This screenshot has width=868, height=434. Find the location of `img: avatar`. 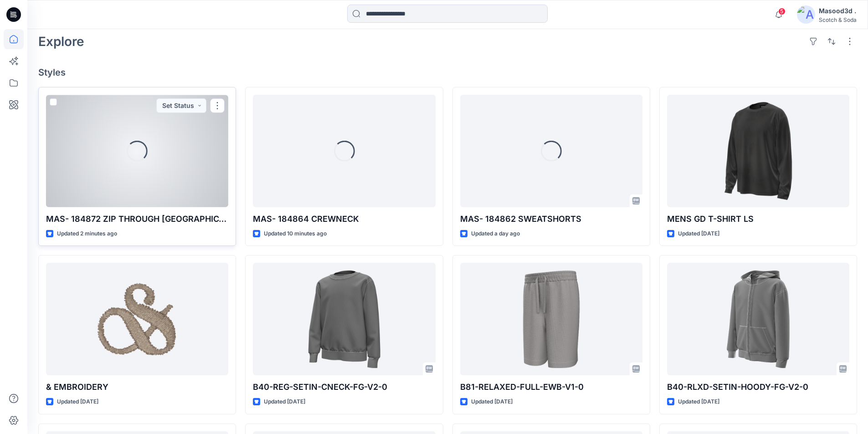

img: avatar is located at coordinates (805, 15).